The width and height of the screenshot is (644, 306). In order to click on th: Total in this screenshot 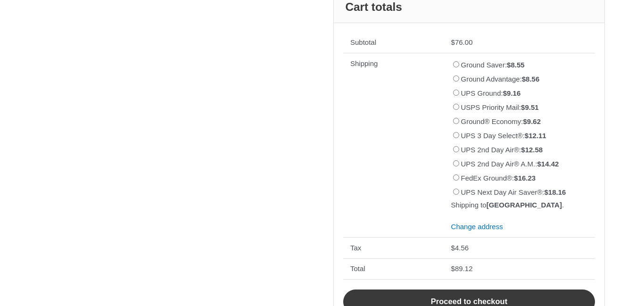, I will do `click(394, 269)`.